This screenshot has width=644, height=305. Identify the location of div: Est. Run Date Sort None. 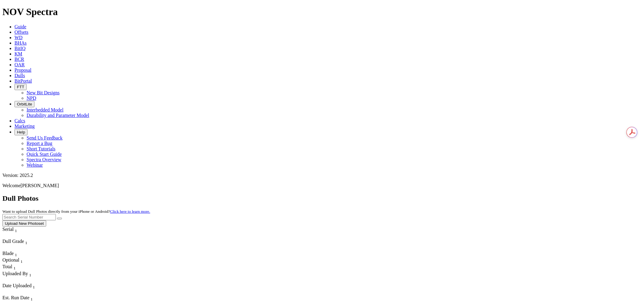
(24, 299).